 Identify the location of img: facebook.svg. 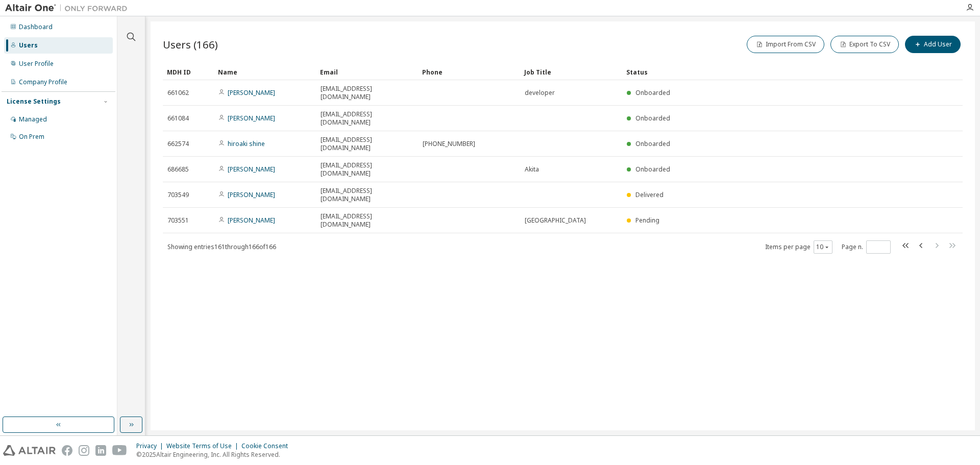
(67, 450).